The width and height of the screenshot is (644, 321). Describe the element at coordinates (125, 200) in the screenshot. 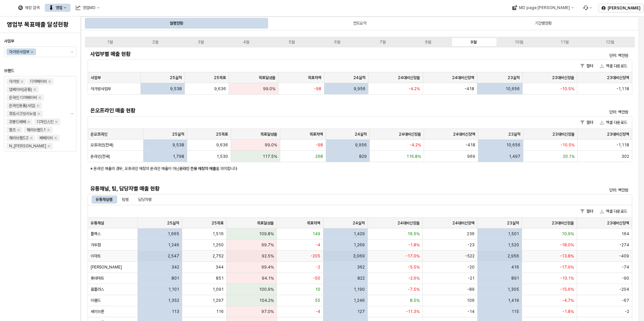

I see `div: 팀별` at that location.